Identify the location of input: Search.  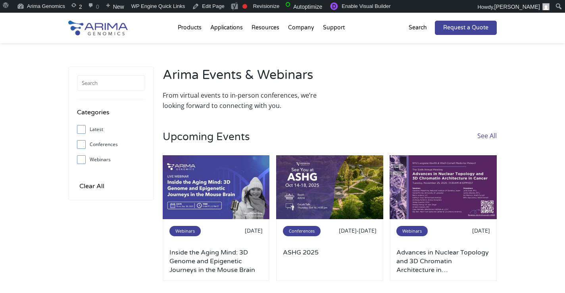
(111, 83).